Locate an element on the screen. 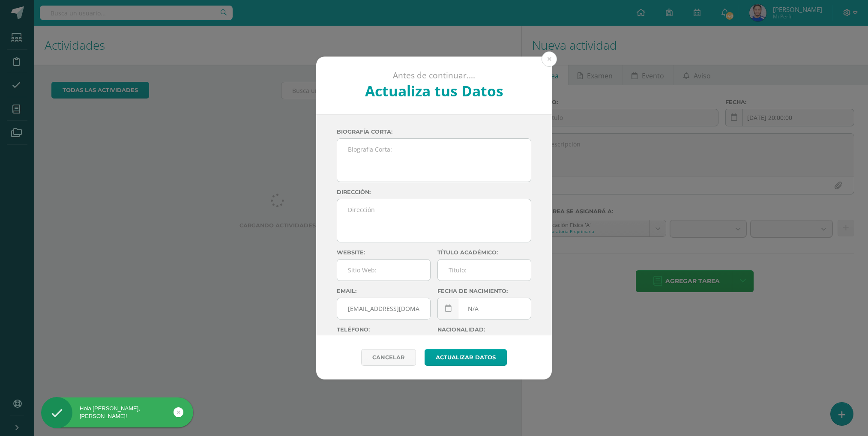 The image size is (868, 436). label: Fecha de nacimiento: is located at coordinates (485, 291).